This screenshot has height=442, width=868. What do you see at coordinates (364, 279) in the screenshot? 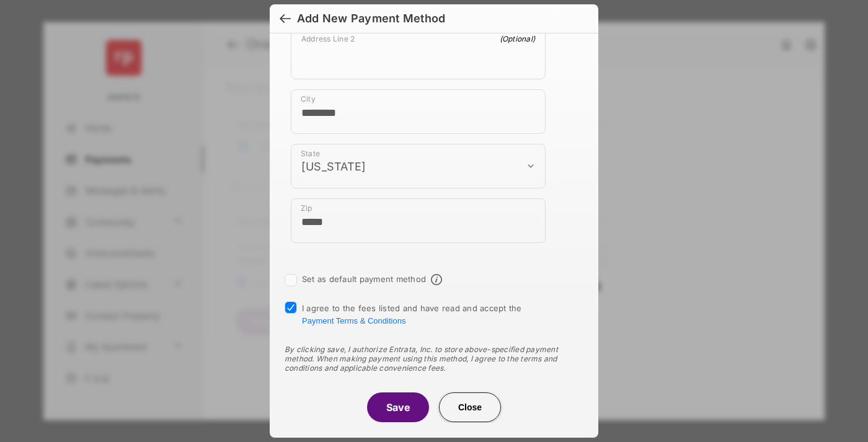
I see `label: Set as default payment method` at bounding box center [364, 279].